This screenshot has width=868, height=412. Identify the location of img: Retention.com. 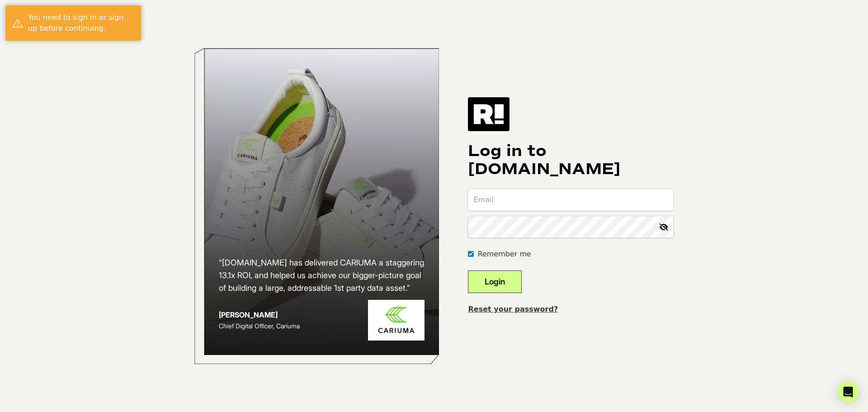
(489, 114).